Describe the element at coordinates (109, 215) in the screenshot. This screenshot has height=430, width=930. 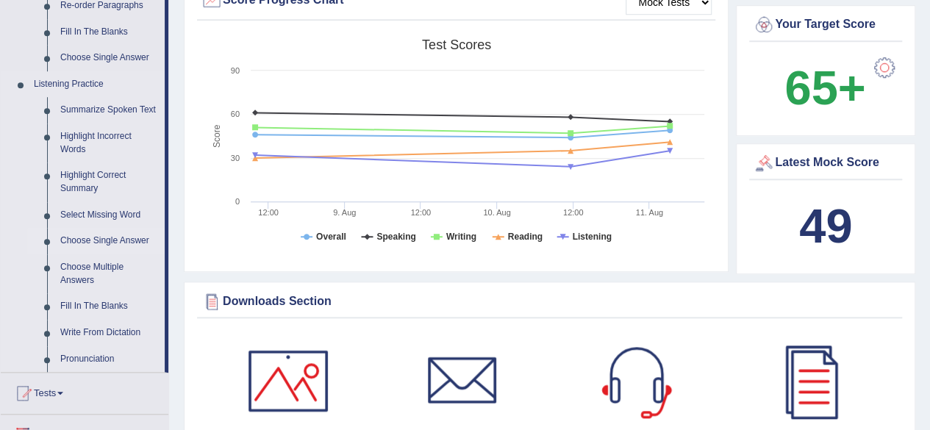
I see `a: Select Missing Word` at that location.